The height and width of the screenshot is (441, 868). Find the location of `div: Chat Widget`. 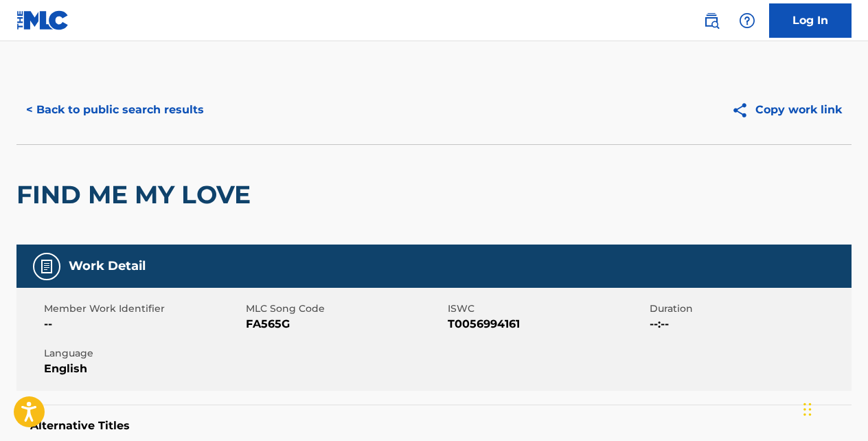

div: Chat Widget is located at coordinates (834, 408).